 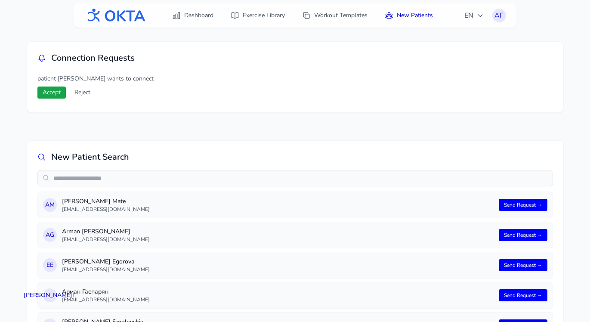 What do you see at coordinates (335, 15) in the screenshot?
I see `a: Workout Templates` at bounding box center [335, 15].